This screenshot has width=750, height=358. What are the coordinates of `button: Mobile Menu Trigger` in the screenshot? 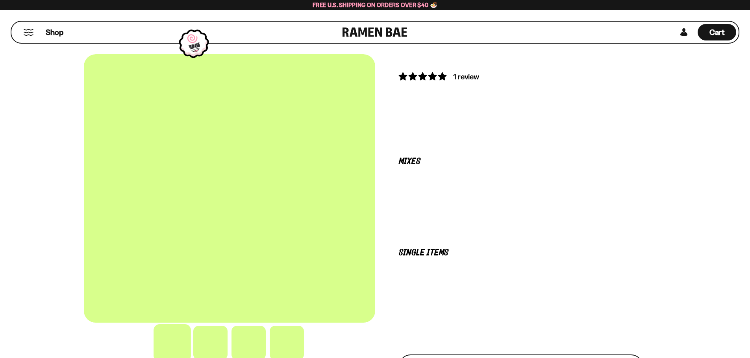 It's located at (28, 32).